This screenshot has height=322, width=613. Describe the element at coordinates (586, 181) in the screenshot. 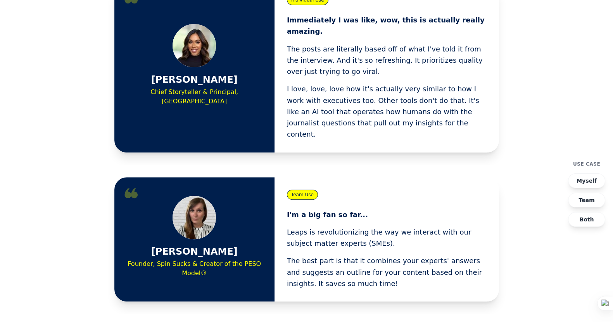

I see `button: Myself` at that location.